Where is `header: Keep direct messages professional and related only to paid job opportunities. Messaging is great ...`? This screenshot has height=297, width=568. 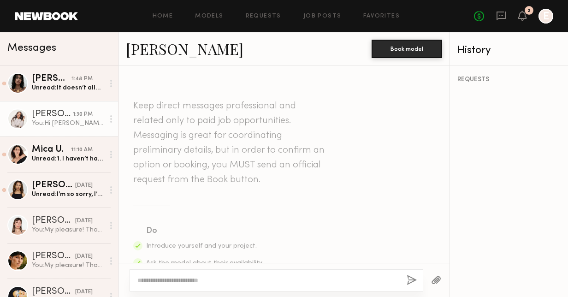
header: Keep direct messages professional and related only to paid job opportunities. Messaging is great ... is located at coordinates (230, 143).